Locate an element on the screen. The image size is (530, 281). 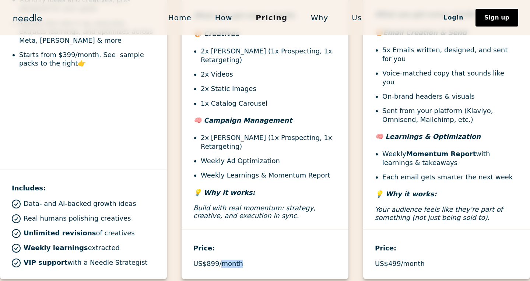
em: Build with real momentum: strategy, creative, and execution in sync. is located at coordinates (255, 212).